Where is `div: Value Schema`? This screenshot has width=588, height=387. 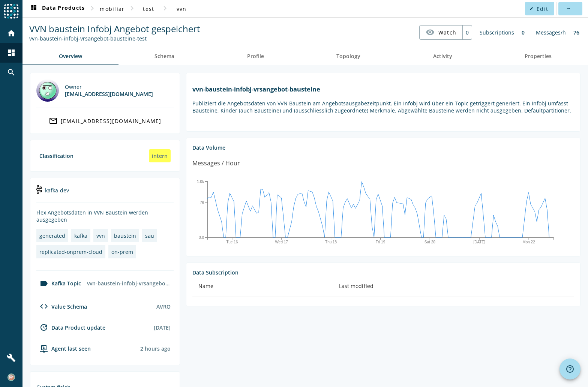
div: Value Schema is located at coordinates (62, 306).